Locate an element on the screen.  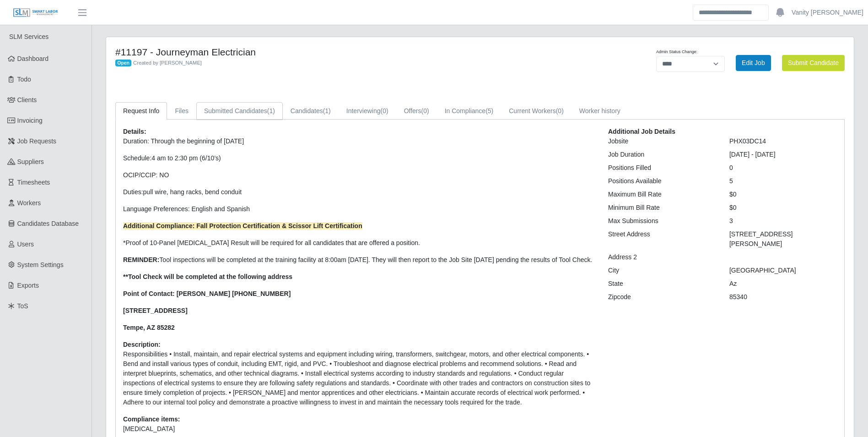
span: Workers is located at coordinates (29, 203).